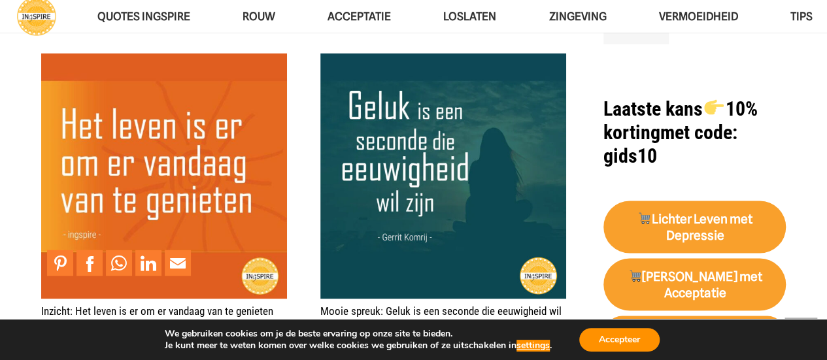  I want to click on strong: Laatste kans 10% korting, so click(680, 120).